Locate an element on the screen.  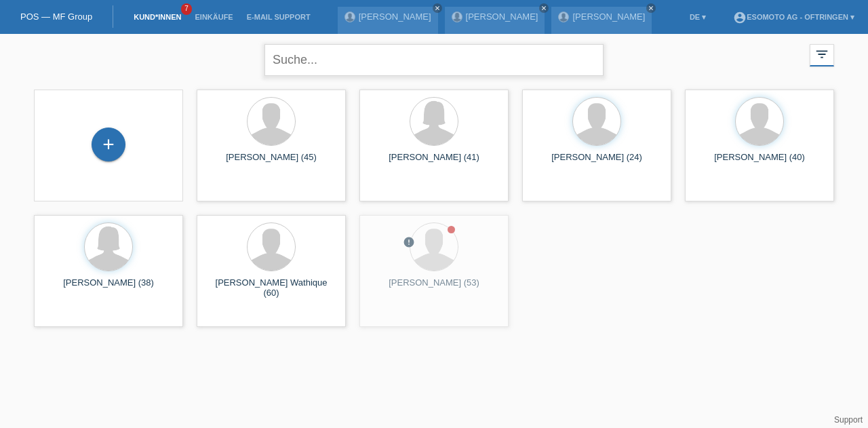
a: Kund*innen is located at coordinates (158, 17).